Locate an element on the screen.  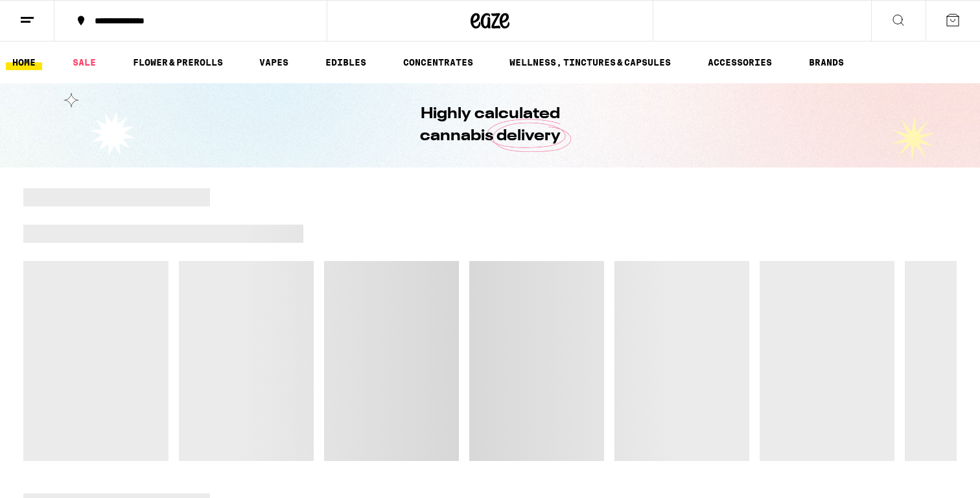
button: BRANDS is located at coordinates (826, 63).